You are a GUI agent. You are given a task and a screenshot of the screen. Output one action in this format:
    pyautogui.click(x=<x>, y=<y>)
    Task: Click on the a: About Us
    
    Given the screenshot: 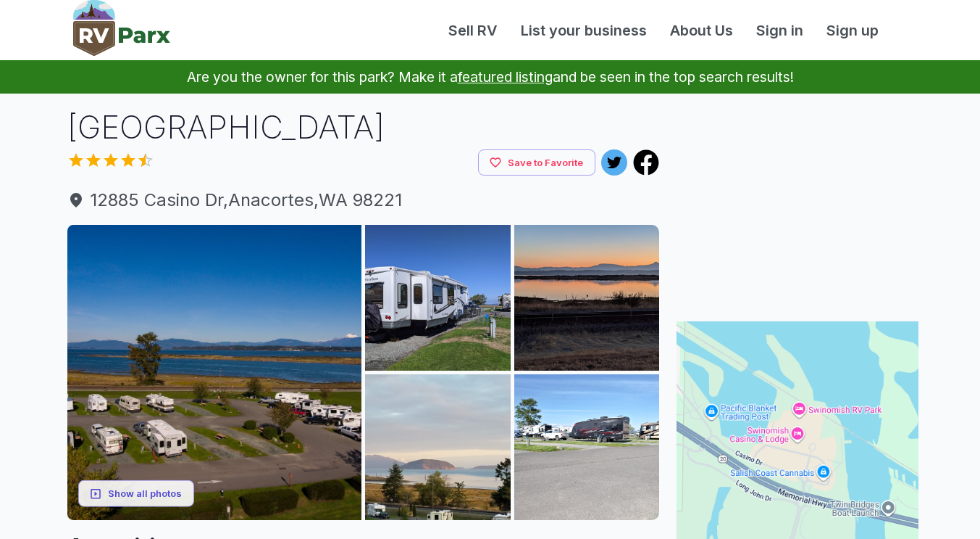 What is the action you would take?
    pyautogui.click(x=701, y=30)
    